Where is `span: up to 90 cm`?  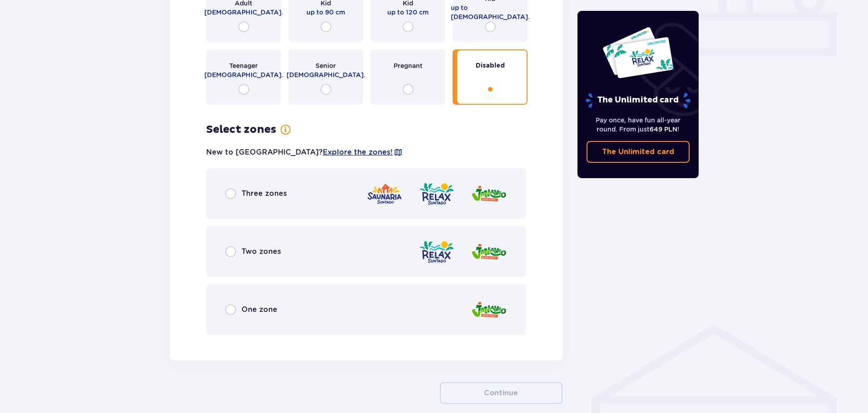
span: up to 90 cm is located at coordinates (325, 12).